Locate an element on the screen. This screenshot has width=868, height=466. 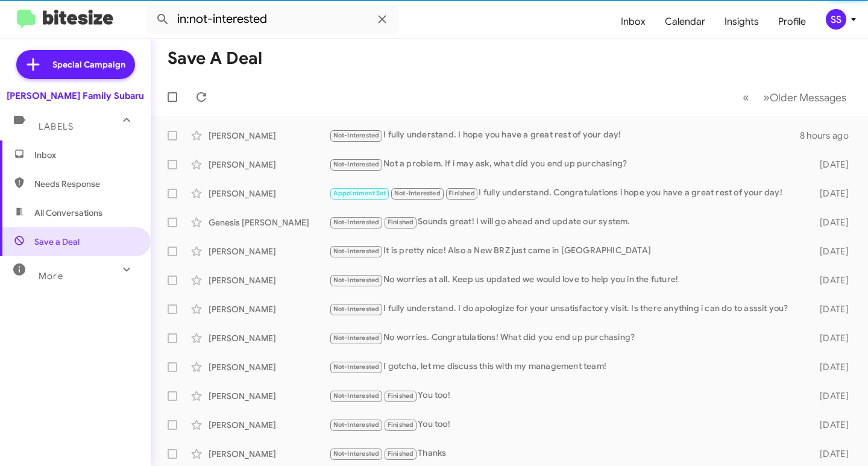
a: Profile is located at coordinates (791, 21).